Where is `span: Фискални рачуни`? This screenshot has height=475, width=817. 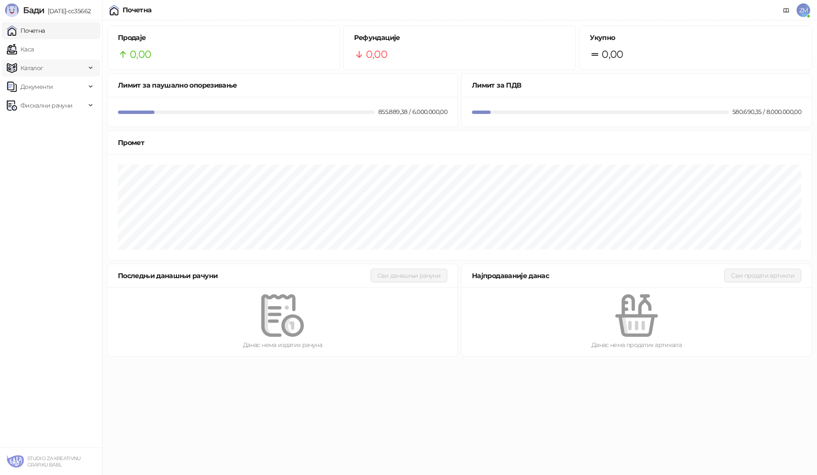
span: Фискални рачуни is located at coordinates (46, 105).